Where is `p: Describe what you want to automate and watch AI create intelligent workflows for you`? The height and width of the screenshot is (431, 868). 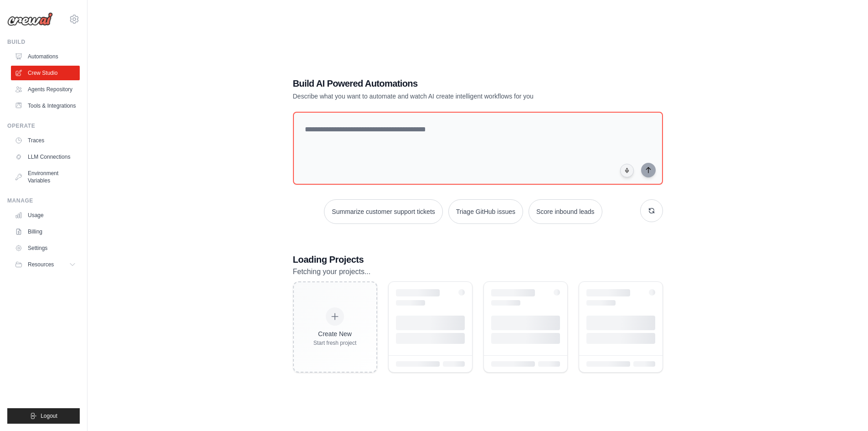 p: Describe what you want to automate and watch AI create intelligent workflows for you is located at coordinates (446, 96).